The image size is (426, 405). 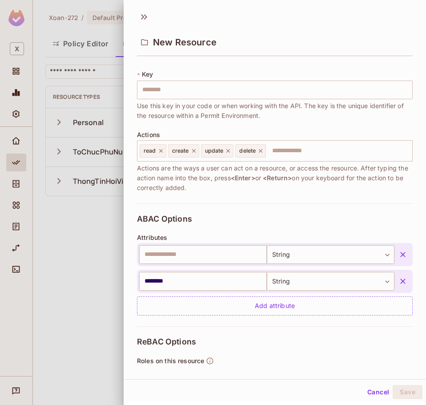 What do you see at coordinates (150, 151) in the screenshot?
I see `span: read` at bounding box center [150, 151].